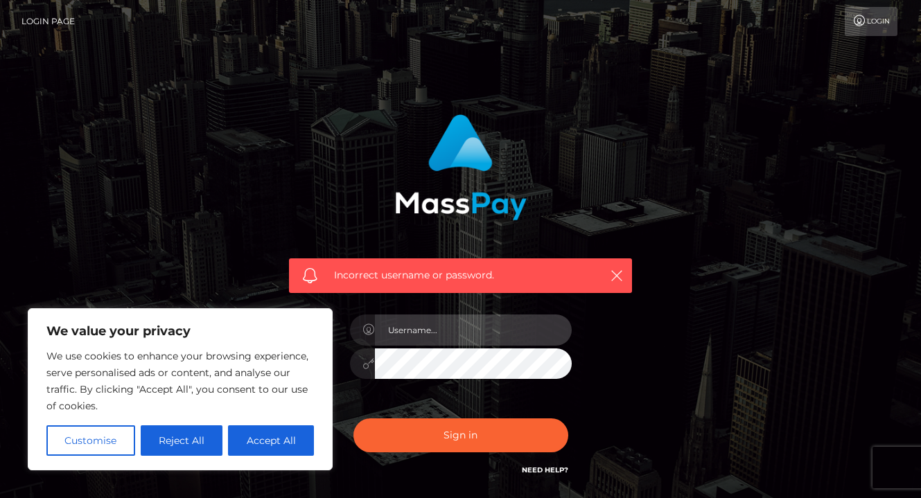  I want to click on button: Customise, so click(91, 441).